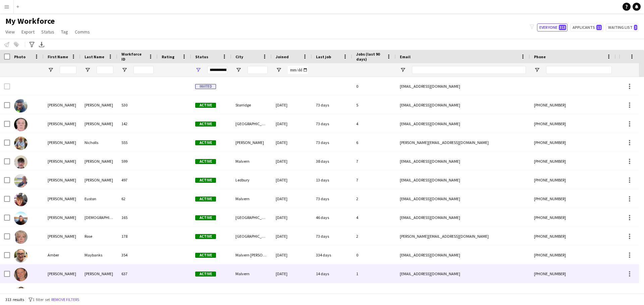  Describe the element at coordinates (134, 56) in the screenshot. I see `span: Workforce ID` at that location.